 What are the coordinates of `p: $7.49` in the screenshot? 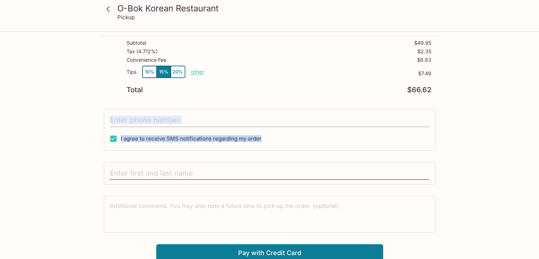 It's located at (318, 73).